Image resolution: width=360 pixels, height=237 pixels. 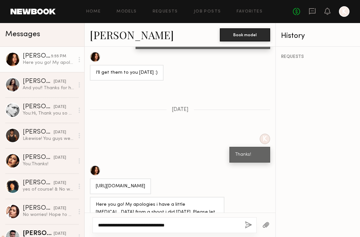 I want to click on a: Models, so click(x=126, y=12).